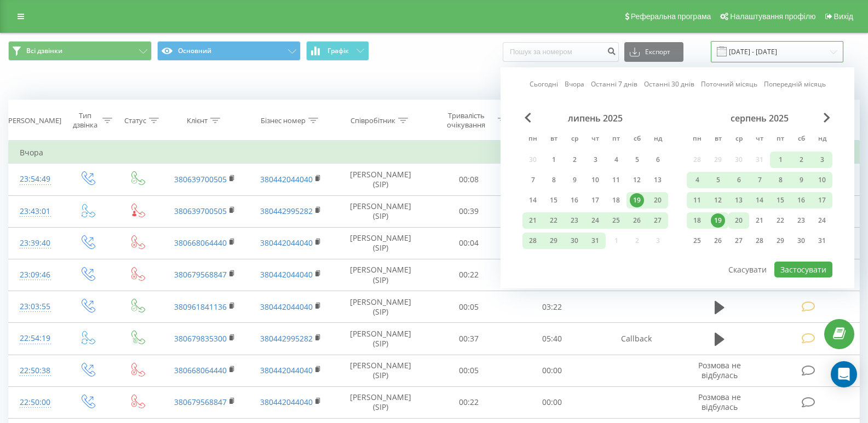  I want to click on div: чт 28 серп 2025 р., so click(759, 241).